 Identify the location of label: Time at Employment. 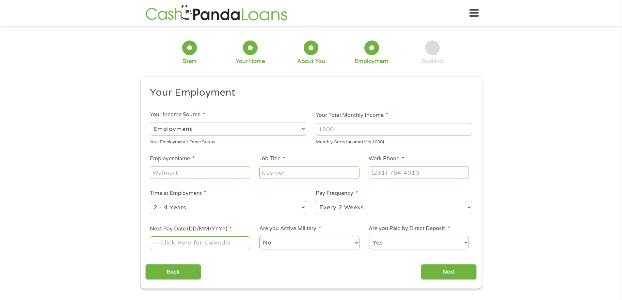
(178, 193).